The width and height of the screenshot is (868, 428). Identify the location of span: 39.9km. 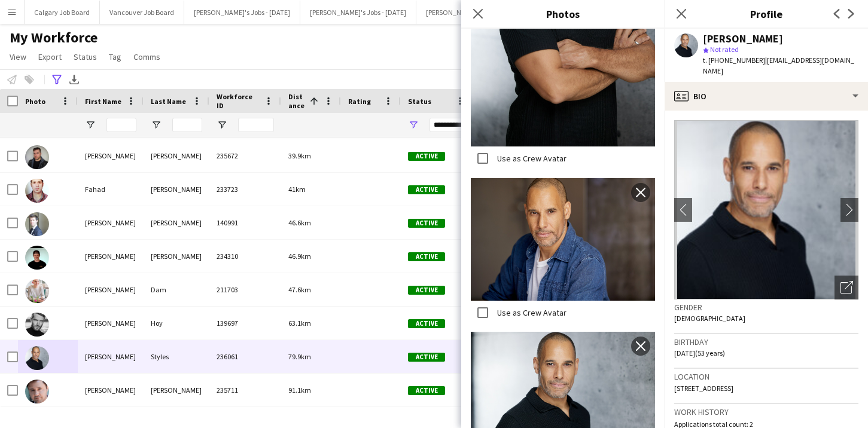
(300, 156).